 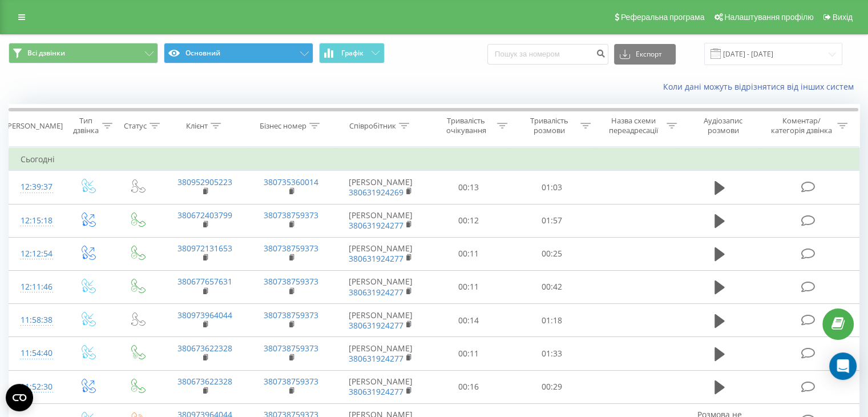 What do you see at coordinates (468, 187) in the screenshot?
I see `td: 00:13` at bounding box center [468, 187].